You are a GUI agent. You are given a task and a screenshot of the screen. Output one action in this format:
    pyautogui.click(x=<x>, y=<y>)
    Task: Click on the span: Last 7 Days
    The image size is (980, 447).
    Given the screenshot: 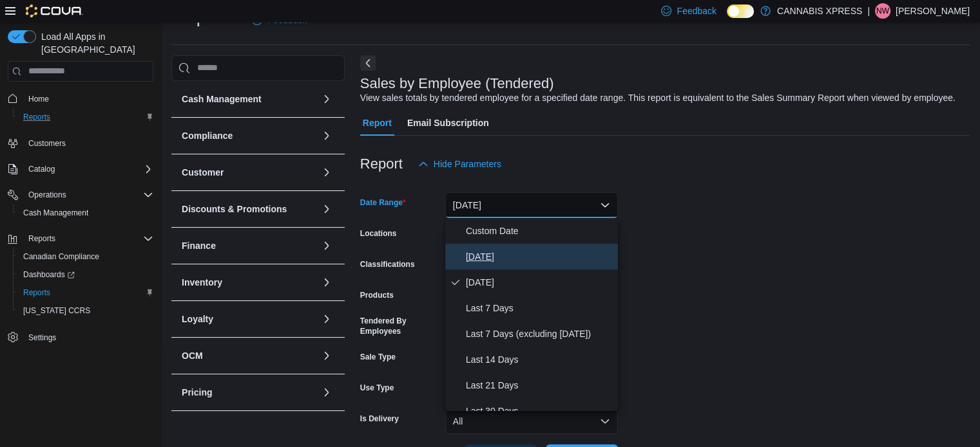 What is the action you would take?
    pyautogui.click(x=539, y=308)
    